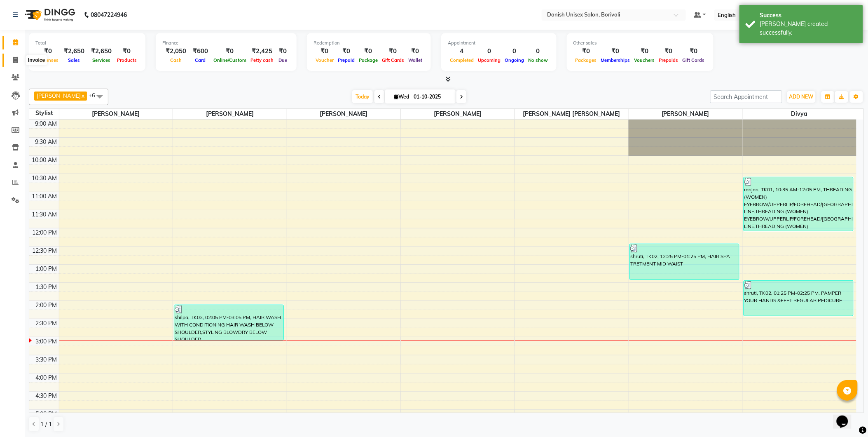  I want to click on div: shruti, TK02, 12:25 PM-01:25 PM, HAIR SPA TRETMENT MID WAIST, so click(685, 261).